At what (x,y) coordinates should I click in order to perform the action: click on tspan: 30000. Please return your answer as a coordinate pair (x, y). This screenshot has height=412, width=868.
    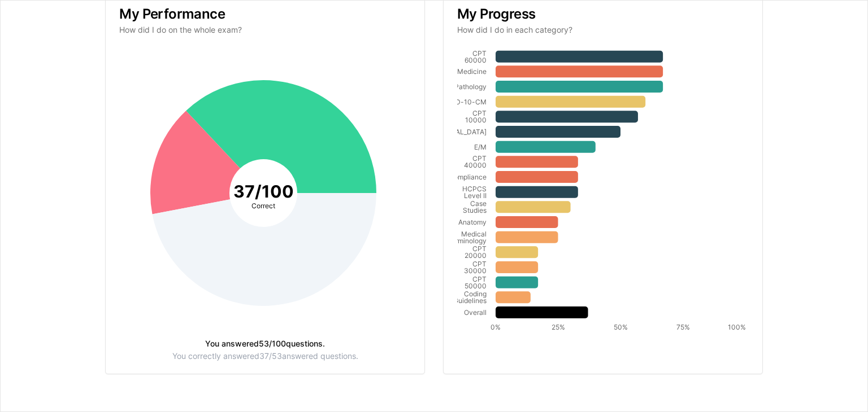
    Looking at the image, I should click on (475, 271).